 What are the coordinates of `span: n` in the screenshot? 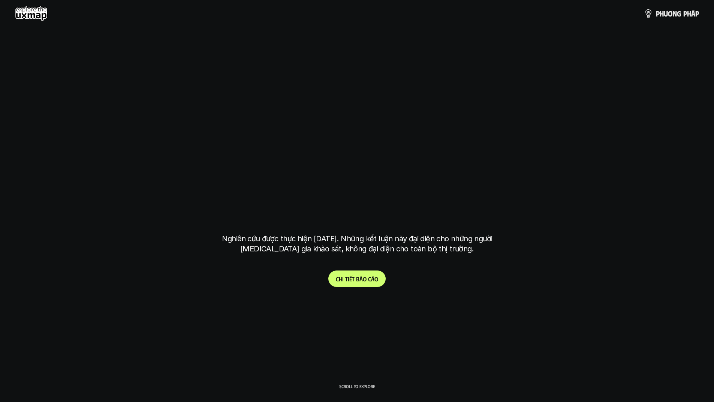 It's located at (674, 13).